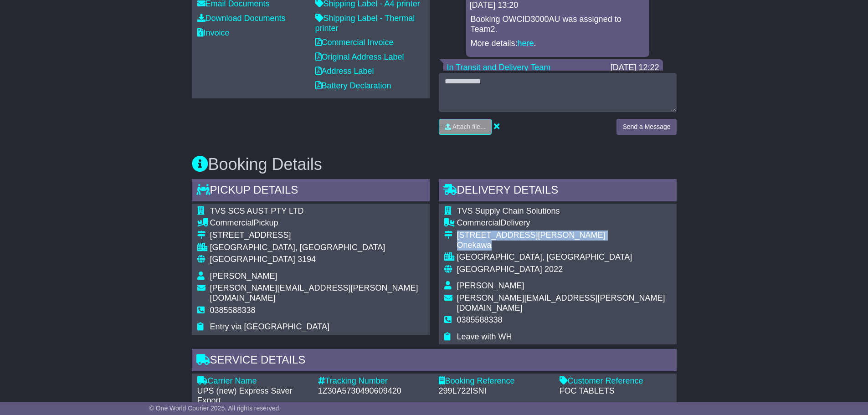 The width and height of the screenshot is (868, 415). What do you see at coordinates (374, 381) in the screenshot?
I see `div: Tracking Number` at bounding box center [374, 381].